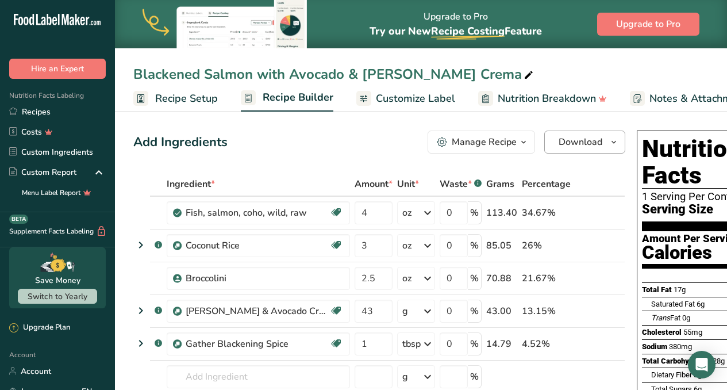  Describe the element at coordinates (287, 98) in the screenshot. I see `a: Recipe Builder` at that location.